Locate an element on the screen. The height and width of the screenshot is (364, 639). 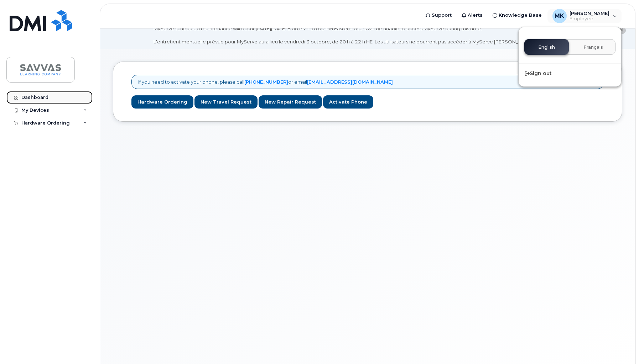
button: close notification is located at coordinates (621, 30).